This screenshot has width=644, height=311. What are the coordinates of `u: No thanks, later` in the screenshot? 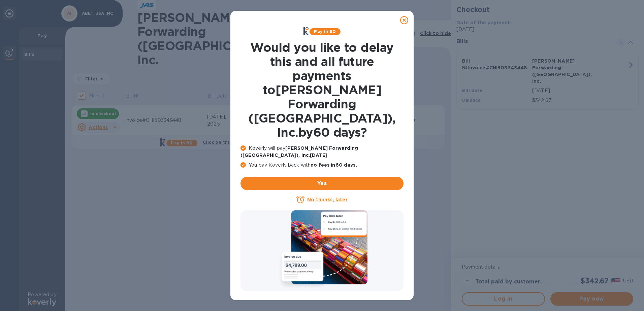 It's located at (327, 199).